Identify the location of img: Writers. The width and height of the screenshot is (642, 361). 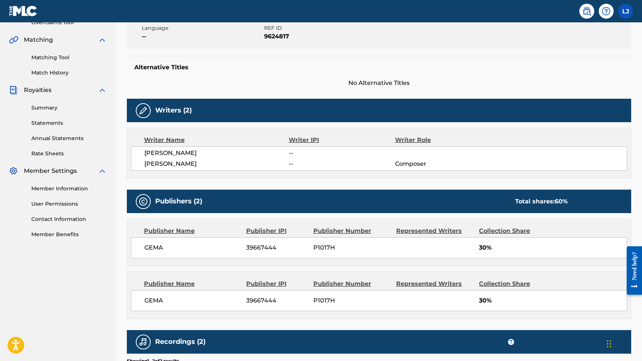
(143, 111).